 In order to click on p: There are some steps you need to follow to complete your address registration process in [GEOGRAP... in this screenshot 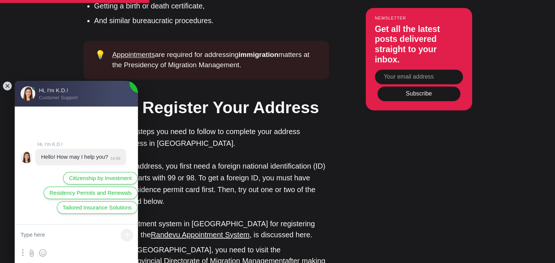, I will do `click(206, 137)`.